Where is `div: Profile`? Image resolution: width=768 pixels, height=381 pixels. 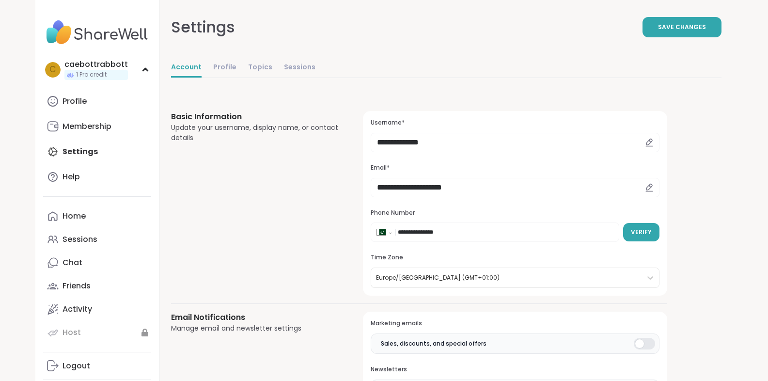
div: Profile is located at coordinates (75, 101).